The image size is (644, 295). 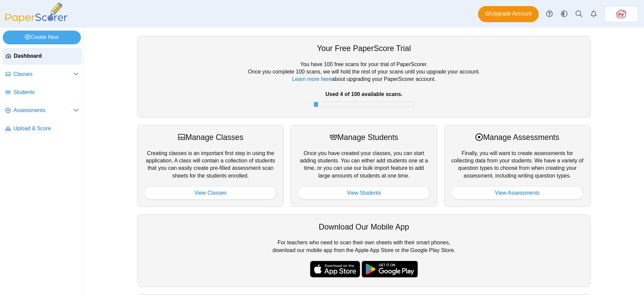 I want to click on span: Upload & Score, so click(x=46, y=128).